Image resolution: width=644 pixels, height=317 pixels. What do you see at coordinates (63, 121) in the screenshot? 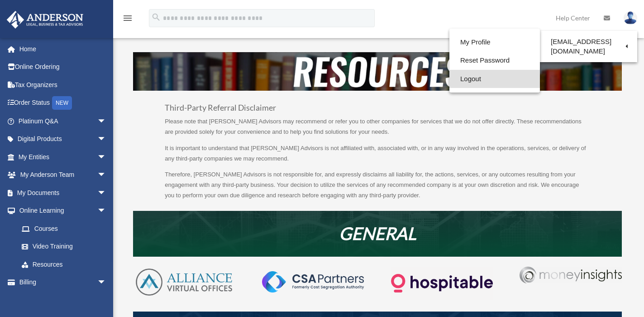
I see `a: Platinum Q&Aarrow_drop_down` at bounding box center [63, 121].